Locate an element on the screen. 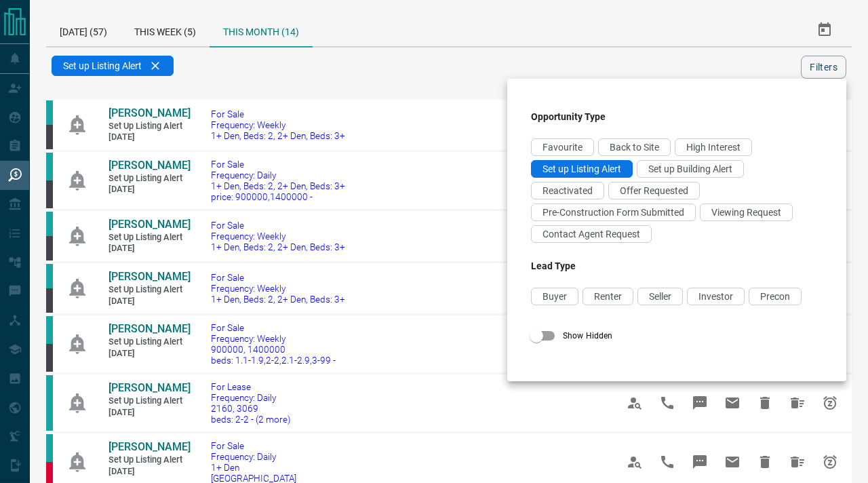 The width and height of the screenshot is (868, 483). div: Back to Site is located at coordinates (634, 147).